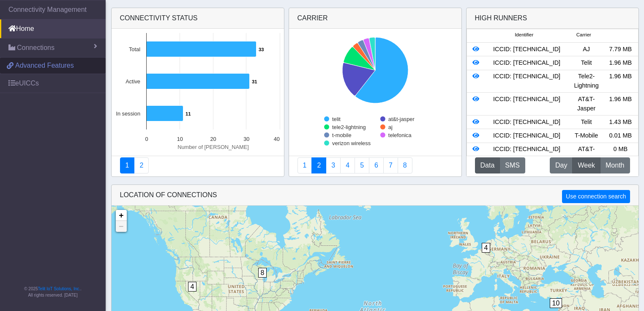 The image size is (644, 311). I want to click on text: 31, so click(254, 82).